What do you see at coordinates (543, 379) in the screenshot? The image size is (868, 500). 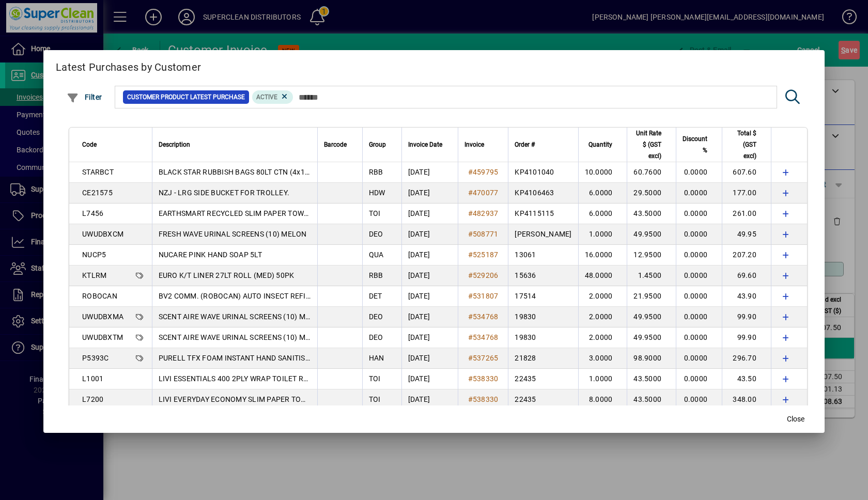 I see `td: 22435` at bounding box center [543, 379].